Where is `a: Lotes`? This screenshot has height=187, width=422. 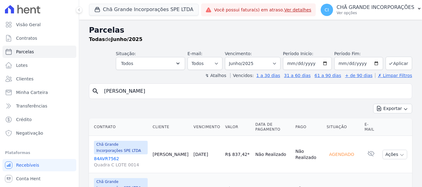
a: Lotes is located at coordinates (39, 65).